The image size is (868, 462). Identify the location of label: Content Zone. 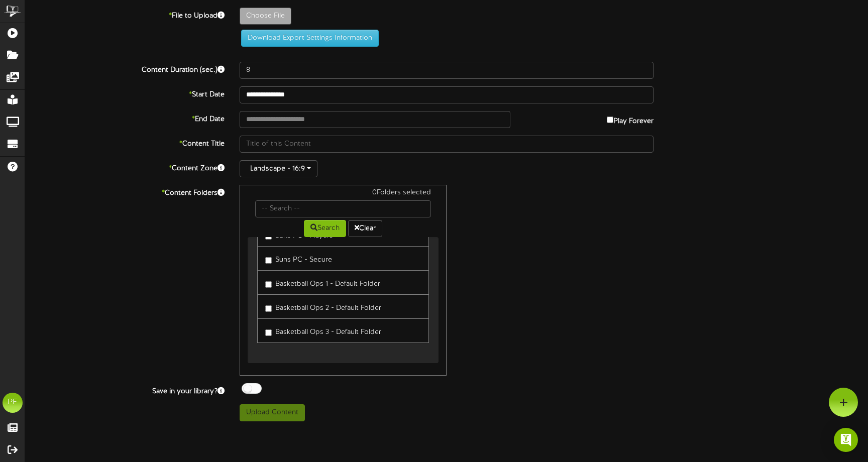
(125, 167).